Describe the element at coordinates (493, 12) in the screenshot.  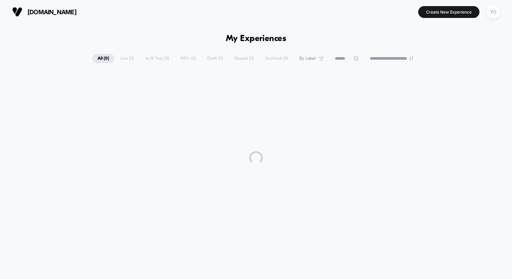
I see `div: YO` at that location.